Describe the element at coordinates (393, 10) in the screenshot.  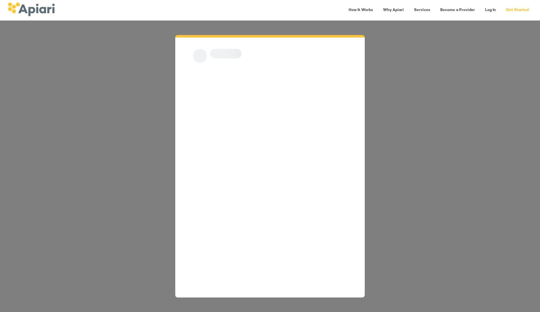
I see `a: Why Apiari` at that location.